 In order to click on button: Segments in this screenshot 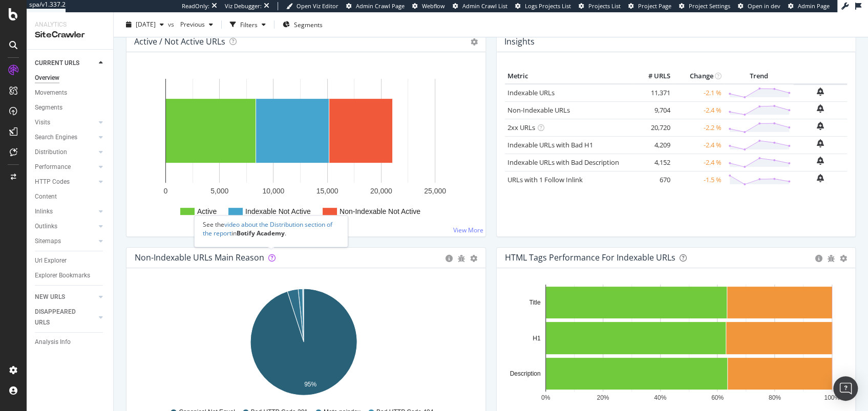, I will do `click(303, 25)`.